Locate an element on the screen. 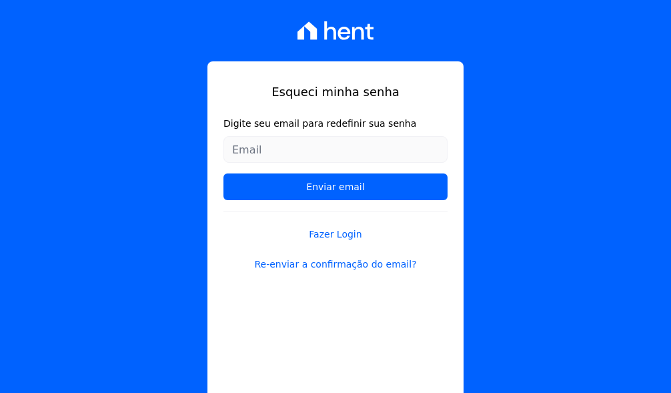  a: Re-enviar a confirmação do email? is located at coordinates (336, 264).